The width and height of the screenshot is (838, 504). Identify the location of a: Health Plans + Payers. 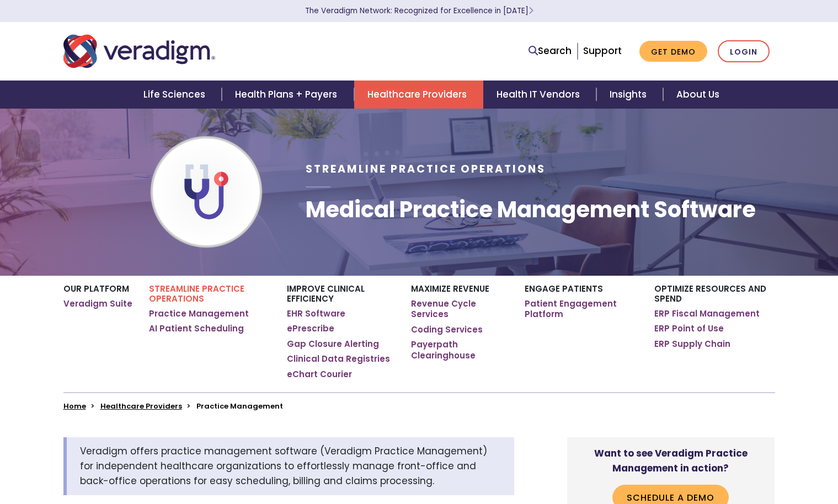
(287, 95).